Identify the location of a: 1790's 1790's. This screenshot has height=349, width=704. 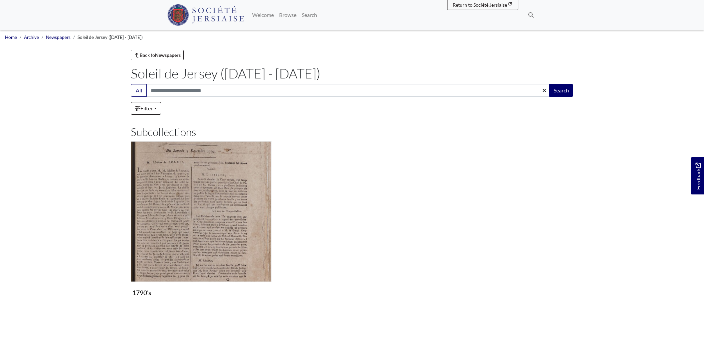
(201, 221).